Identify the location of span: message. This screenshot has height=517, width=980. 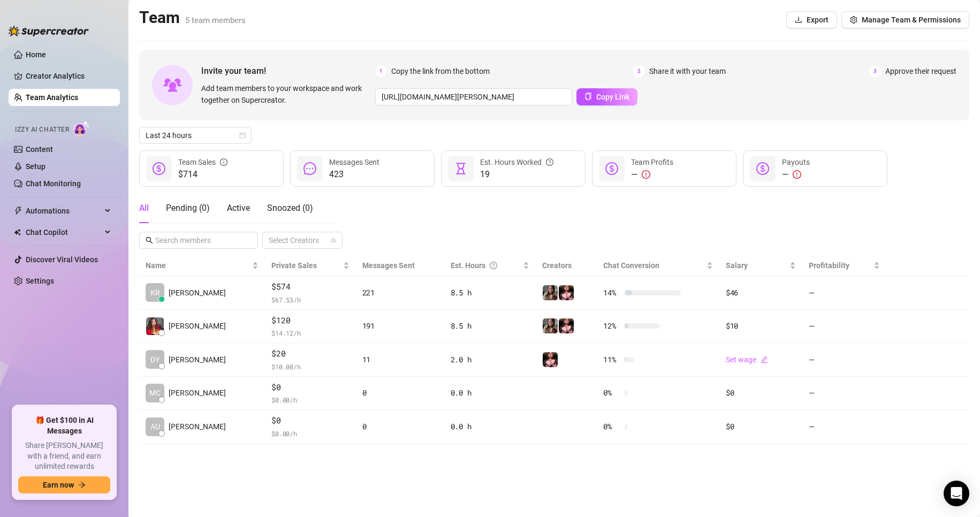
(310, 169).